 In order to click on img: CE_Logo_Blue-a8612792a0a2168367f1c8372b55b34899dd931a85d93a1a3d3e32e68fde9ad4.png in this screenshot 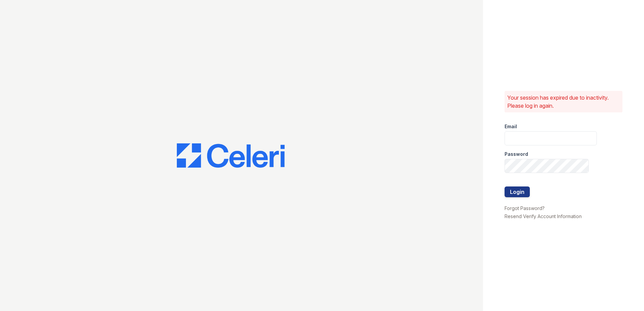, I will do `click(231, 156)`.